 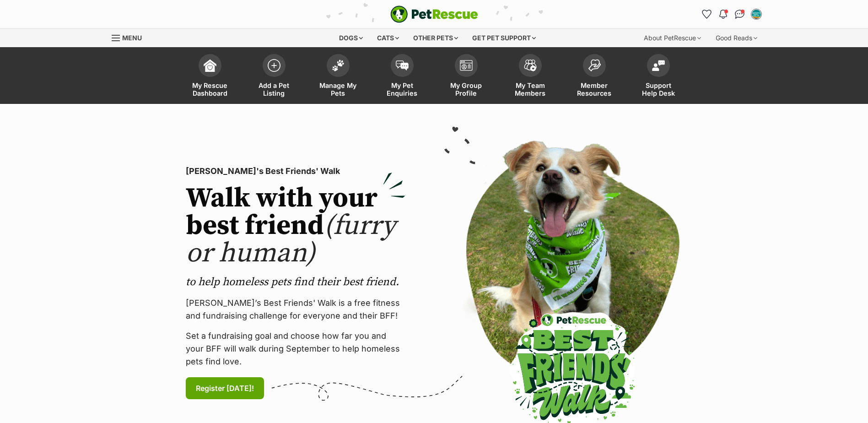 What do you see at coordinates (402, 76) in the screenshot?
I see `a: My Pet Enquiries` at bounding box center [402, 76].